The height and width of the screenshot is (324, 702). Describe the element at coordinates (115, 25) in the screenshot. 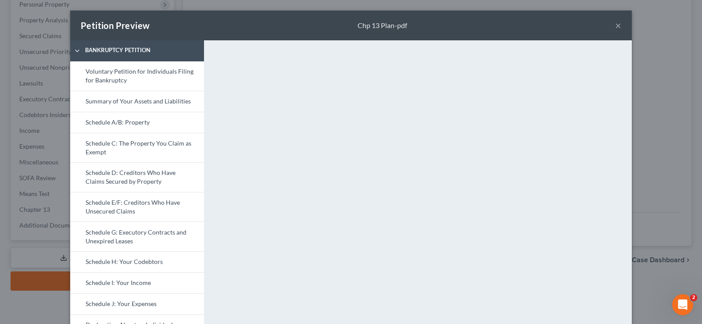

I see `div: Petition Preview` at that location.